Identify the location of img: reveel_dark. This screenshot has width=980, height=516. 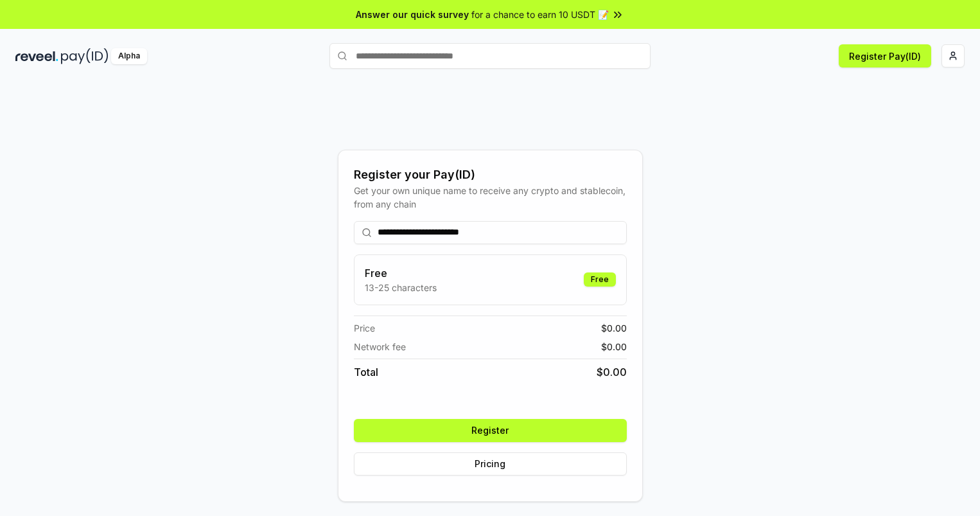
(36, 56).